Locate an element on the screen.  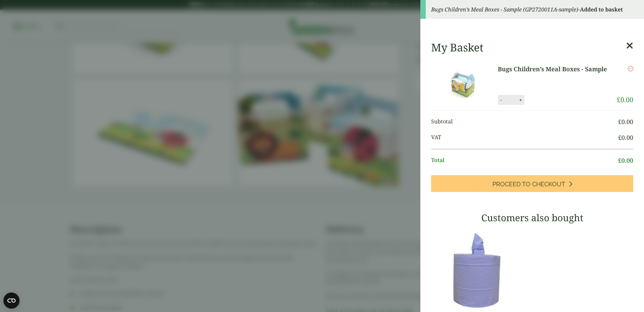
em: Bugs Children’s Meal Boxes - Sample (GP2720011A-sample) is located at coordinates (504, 10).